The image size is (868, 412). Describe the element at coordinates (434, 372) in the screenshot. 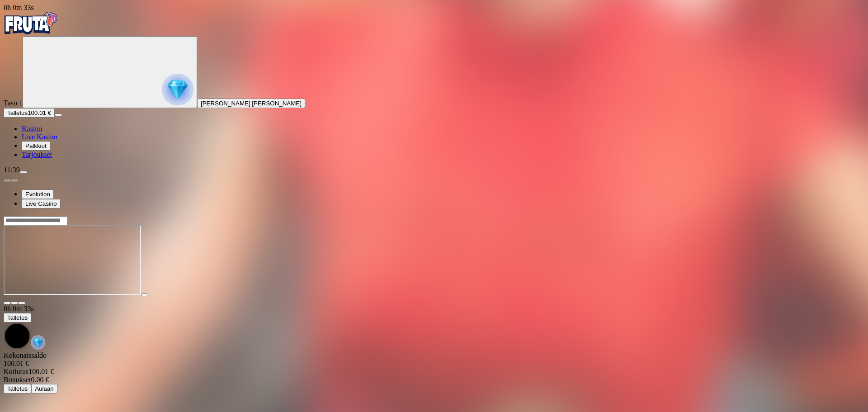

I see `div: Game menu content` at that location.